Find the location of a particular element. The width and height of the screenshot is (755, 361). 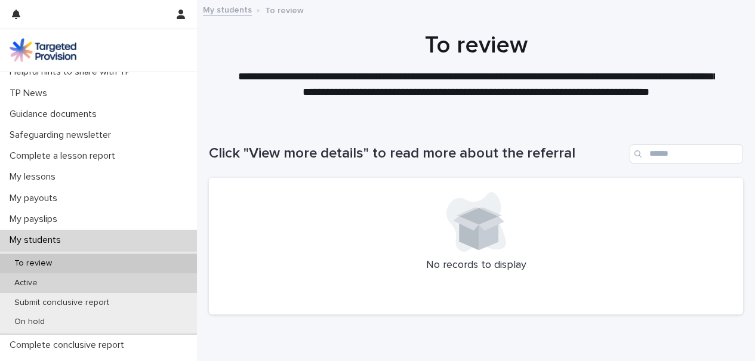

p: My payslips is located at coordinates (36, 219).